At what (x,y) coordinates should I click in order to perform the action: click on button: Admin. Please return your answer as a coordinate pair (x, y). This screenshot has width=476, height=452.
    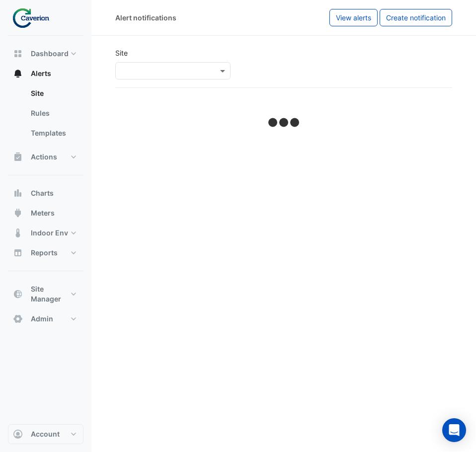
    Looking at the image, I should click on (45, 319).